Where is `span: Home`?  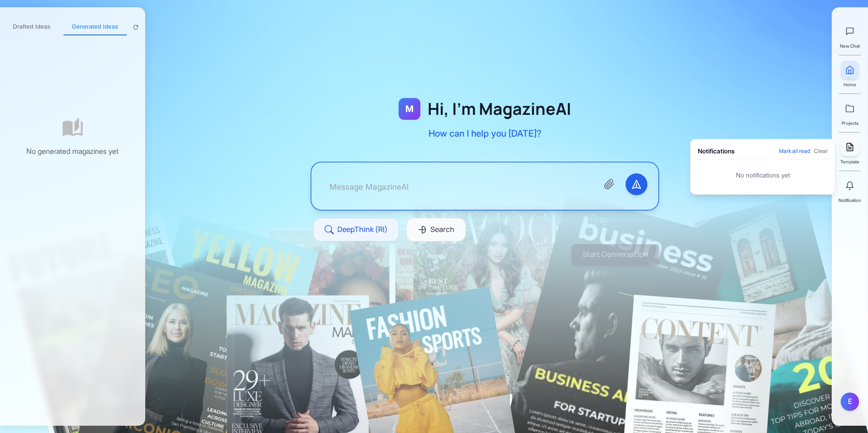 span: Home is located at coordinates (850, 85).